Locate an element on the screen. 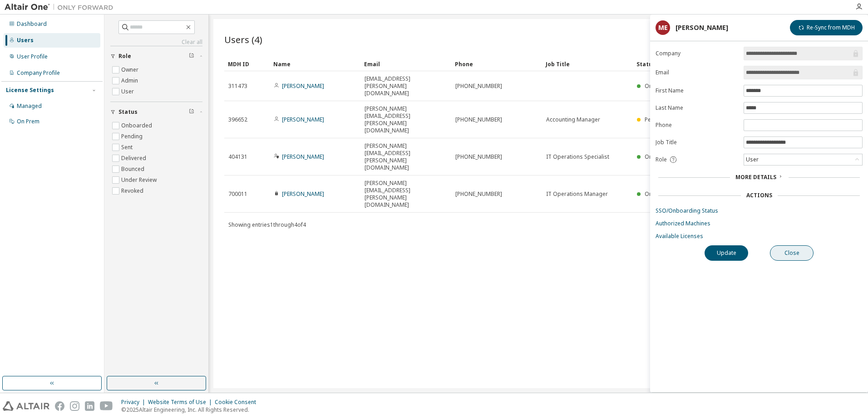  div: Name is located at coordinates (315, 64).